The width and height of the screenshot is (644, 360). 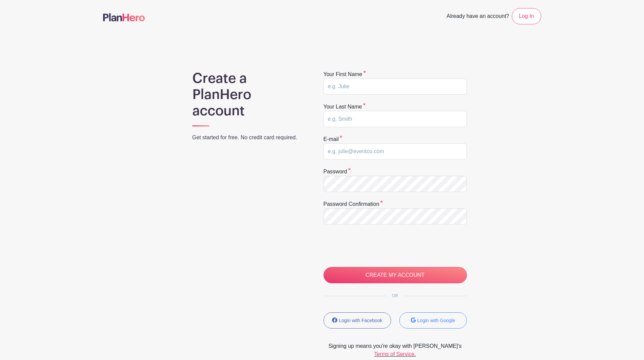 I want to click on input: e.g. Smith, so click(x=395, y=119).